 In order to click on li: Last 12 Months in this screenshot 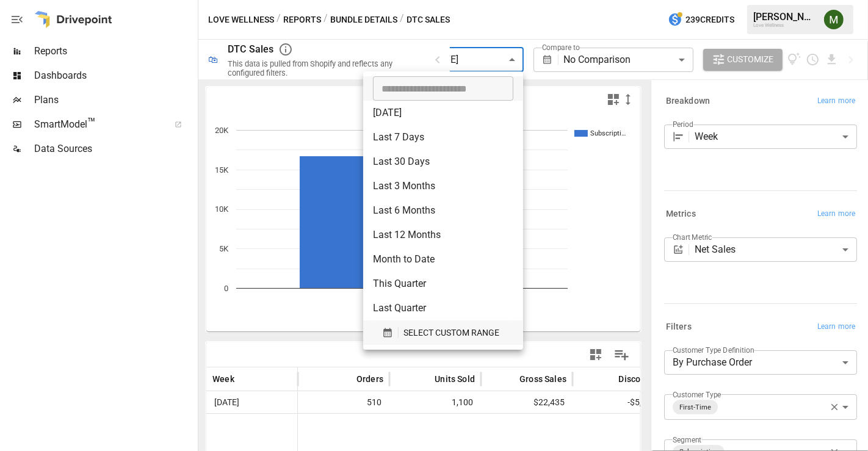, I will do `click(443, 235)`.